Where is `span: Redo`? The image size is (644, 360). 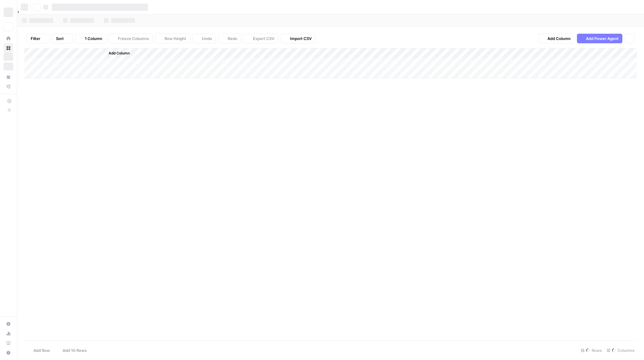
span: Redo is located at coordinates (232, 38).